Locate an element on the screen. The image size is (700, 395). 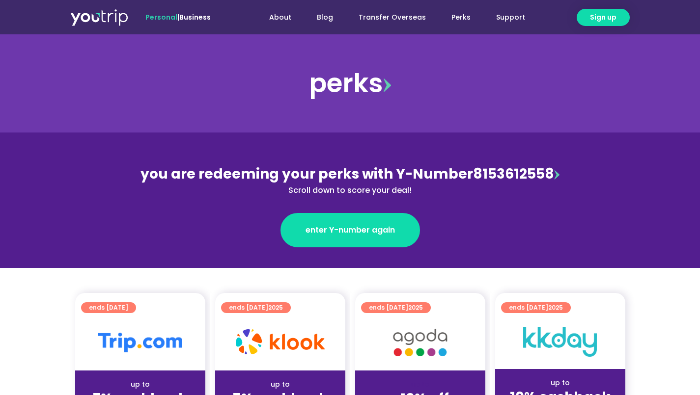
span: Sign up is located at coordinates (603, 17).